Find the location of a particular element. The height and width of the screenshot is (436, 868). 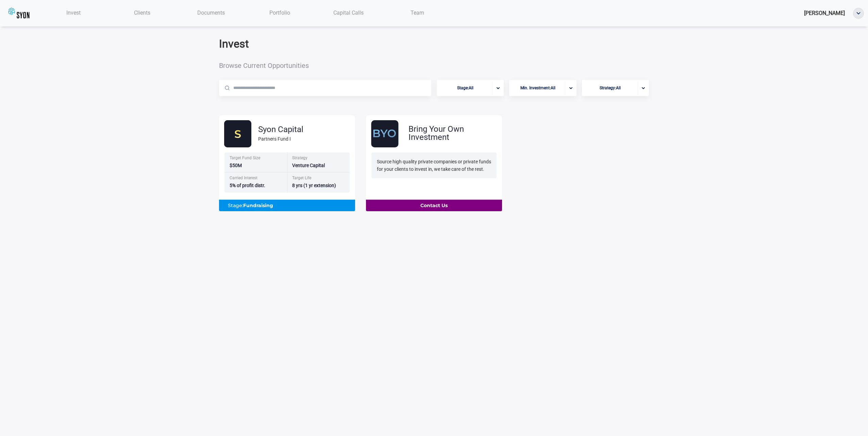

span: 8 yrs (1 yr extension) is located at coordinates (314, 185).